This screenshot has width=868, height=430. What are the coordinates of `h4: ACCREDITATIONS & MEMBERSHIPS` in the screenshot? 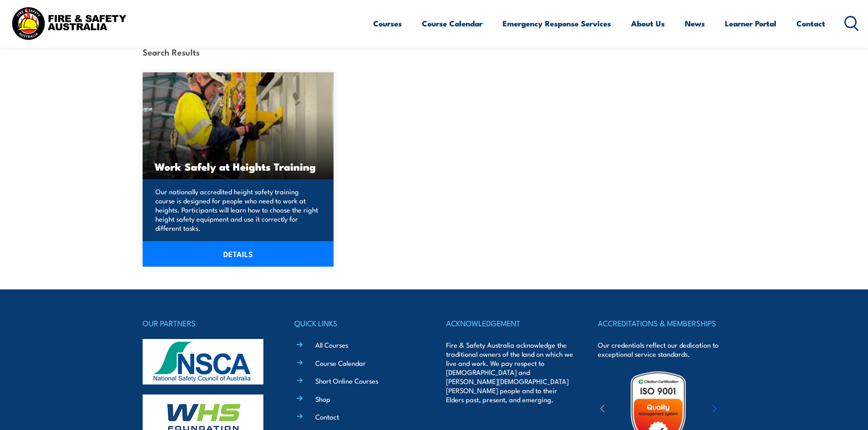 It's located at (662, 323).